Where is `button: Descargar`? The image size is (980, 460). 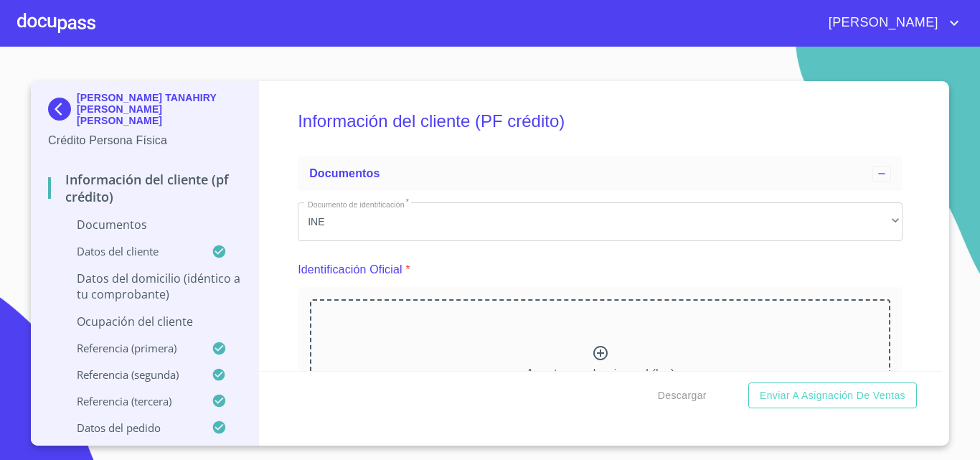 button: Descargar is located at coordinates (682, 395).